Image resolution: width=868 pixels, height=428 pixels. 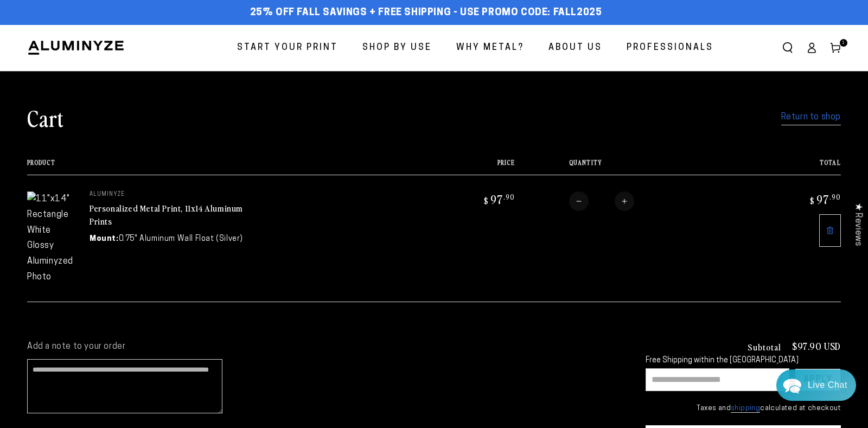 What do you see at coordinates (181, 239) in the screenshot?
I see `dd: 0.75" Aluminum Wall Float (Silver)` at bounding box center [181, 239].